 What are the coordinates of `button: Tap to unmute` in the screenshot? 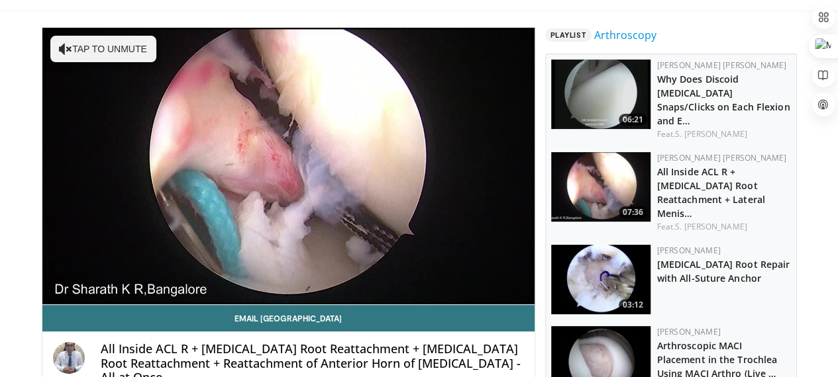 It's located at (103, 49).